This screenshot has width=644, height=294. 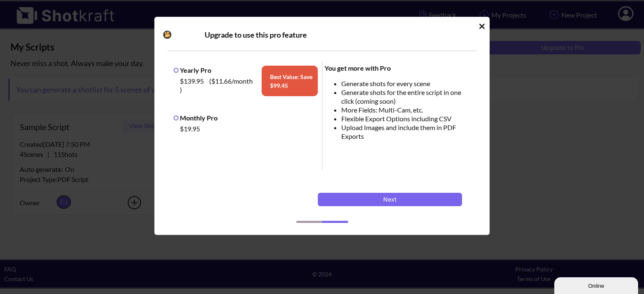 What do you see at coordinates (167, 34) in the screenshot?
I see `img: Camera Icon` at bounding box center [167, 34].